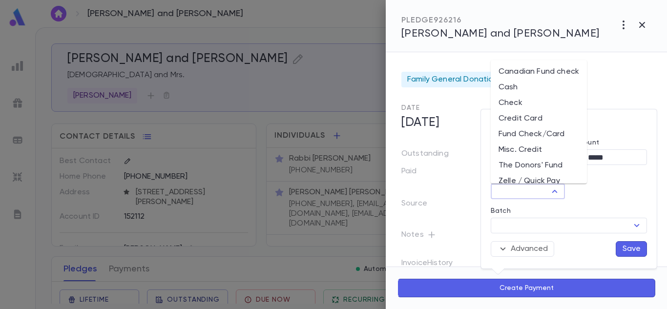 This screenshot has height=309, width=667. I want to click on li: Check, so click(539, 103).